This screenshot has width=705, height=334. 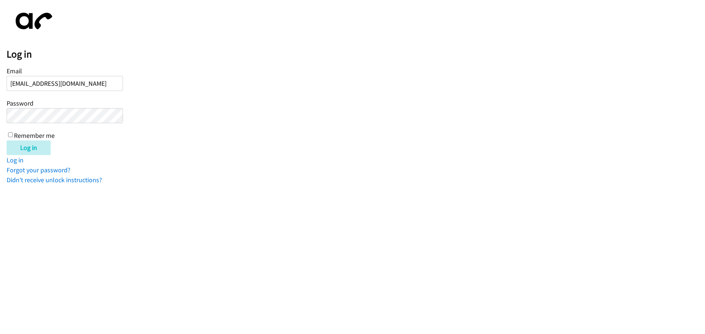 What do you see at coordinates (15, 160) in the screenshot?
I see `a: Log in` at bounding box center [15, 160].